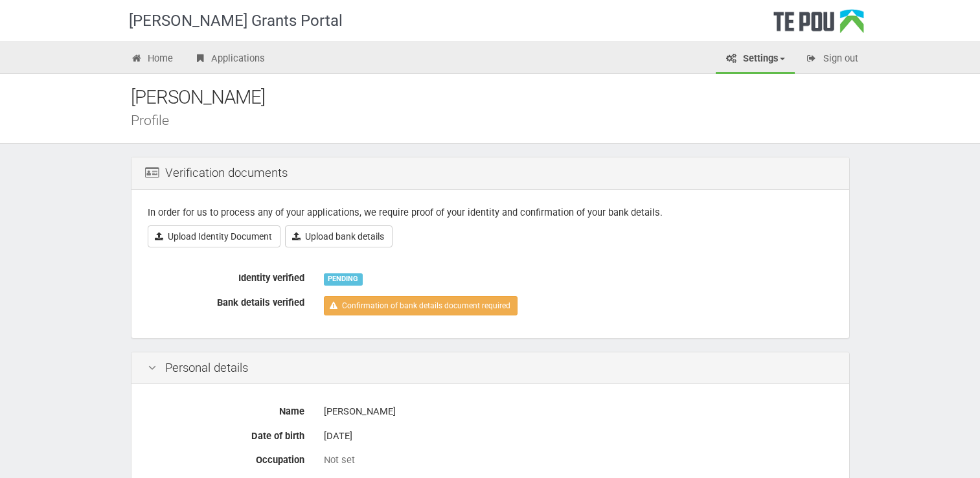 The height and width of the screenshot is (478, 980). Describe the element at coordinates (226, 300) in the screenshot. I see `label: Bank details verified` at that location.